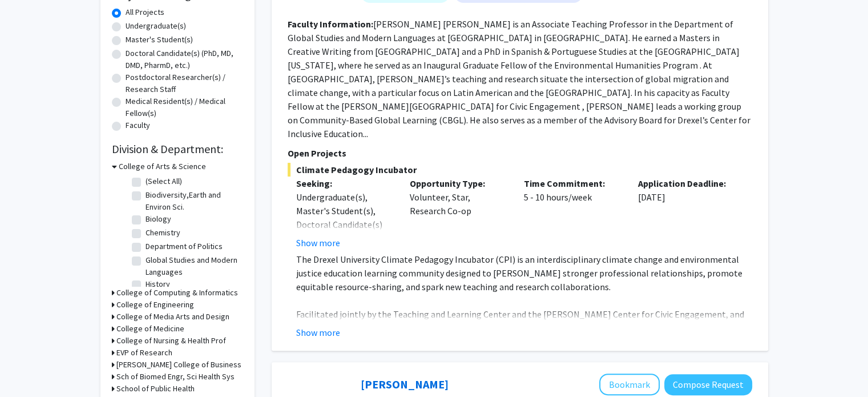 Image resolution: width=868 pixels, height=397 pixels. I want to click on p: The Drexel University Climate Pedagogy Incubator (CPI) is an interdisciplinary climate change and..., so click(524, 273).